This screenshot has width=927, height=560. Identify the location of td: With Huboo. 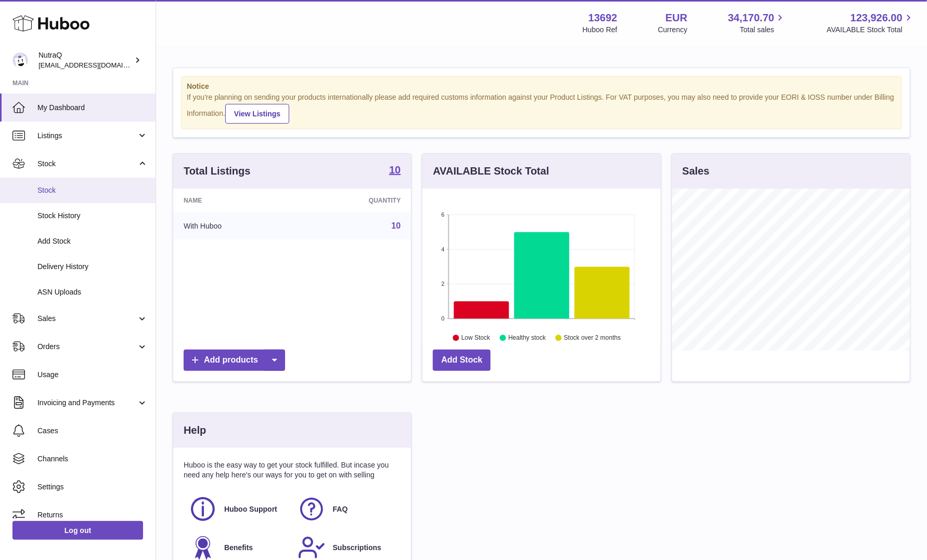
(236, 226).